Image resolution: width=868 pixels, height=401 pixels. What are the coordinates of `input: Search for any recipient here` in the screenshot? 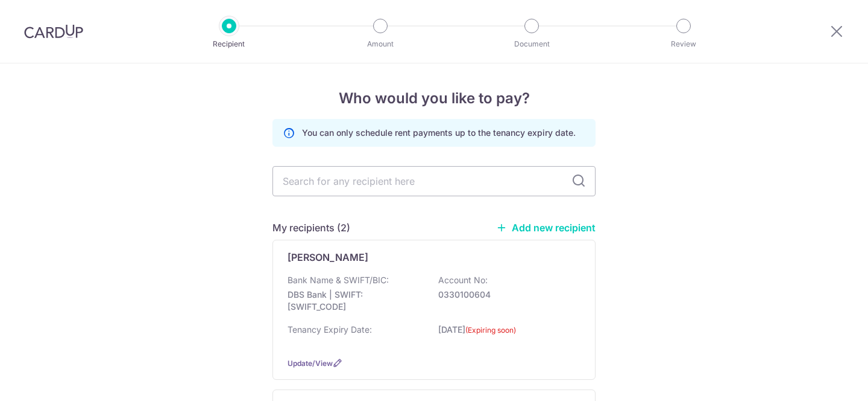 It's located at (434, 181).